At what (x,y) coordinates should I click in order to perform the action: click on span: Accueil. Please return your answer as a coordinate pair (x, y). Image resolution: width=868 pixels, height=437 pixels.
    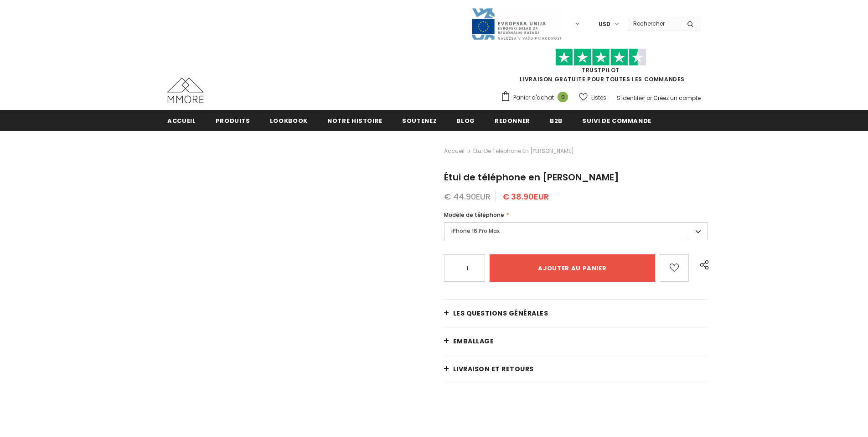
    Looking at the image, I should click on (181, 121).